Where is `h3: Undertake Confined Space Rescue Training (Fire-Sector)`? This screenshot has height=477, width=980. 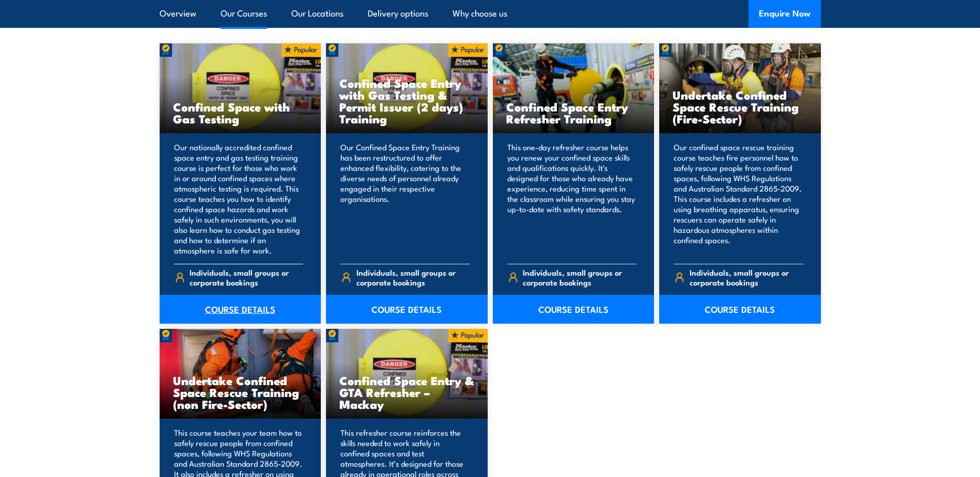
h3: Undertake Confined Space Rescue Training (Fire-Sector) is located at coordinates (739, 106).